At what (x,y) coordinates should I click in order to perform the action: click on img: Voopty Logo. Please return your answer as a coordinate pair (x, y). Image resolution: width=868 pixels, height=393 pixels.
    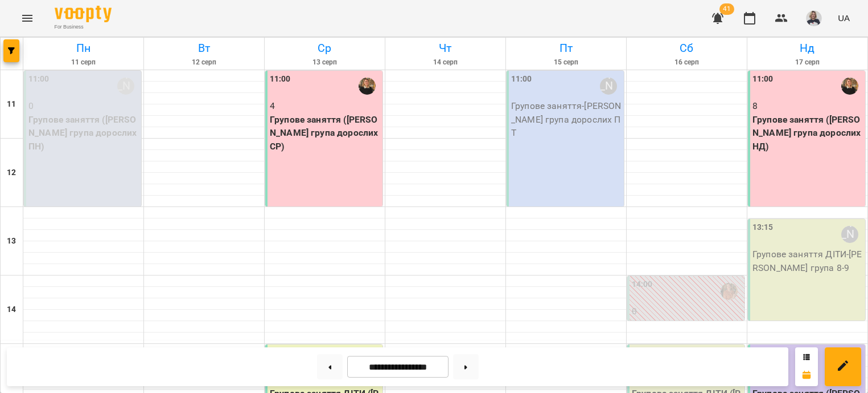
    Looking at the image, I should click on (84, 14).